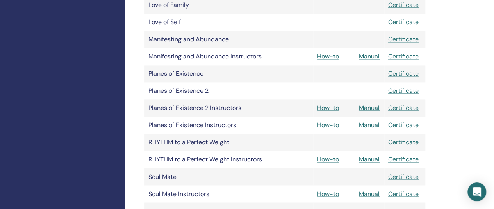 The width and height of the screenshot is (494, 209). What do you see at coordinates (208, 108) in the screenshot?
I see `td: Planes of Existence 2 Instructors` at bounding box center [208, 108].